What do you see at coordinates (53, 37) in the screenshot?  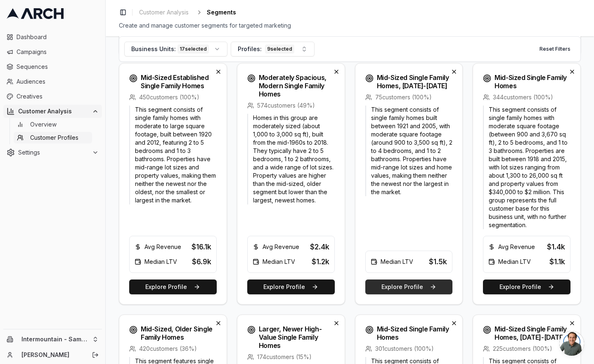 I see `a: Dashboard` at bounding box center [53, 37].